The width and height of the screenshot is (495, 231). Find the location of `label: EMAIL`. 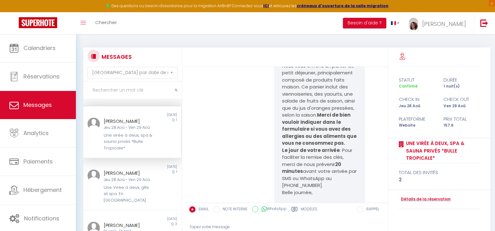

label: EMAIL is located at coordinates (202, 210).